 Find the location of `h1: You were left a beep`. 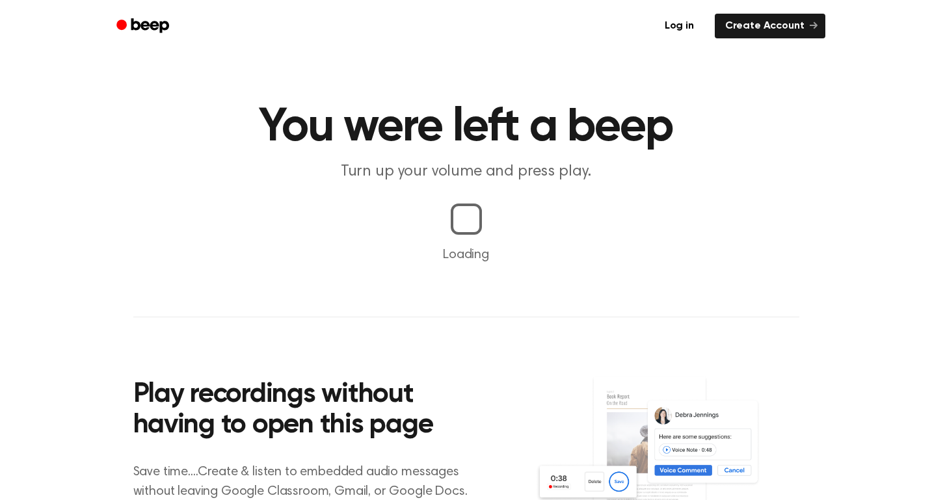

h1: You were left a beep is located at coordinates (466, 127).